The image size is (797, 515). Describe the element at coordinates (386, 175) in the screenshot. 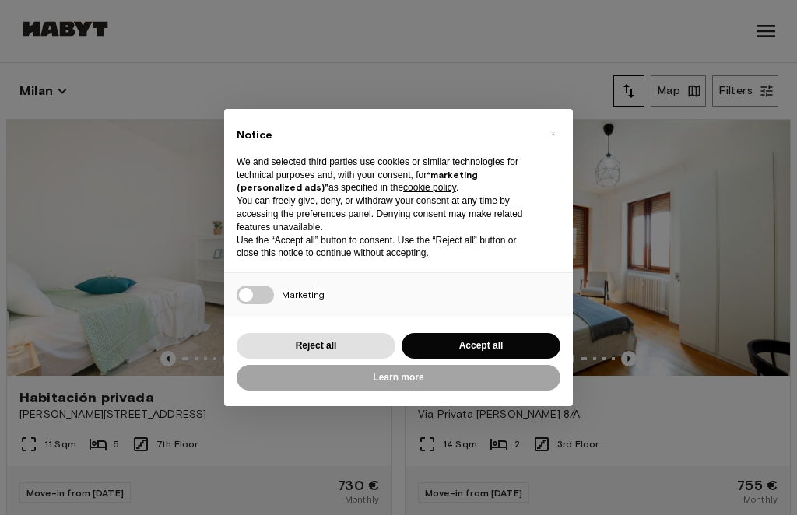

I see `p: We and selected third parties use cookies or similar technologies for technical purposes and, wit...` at that location.